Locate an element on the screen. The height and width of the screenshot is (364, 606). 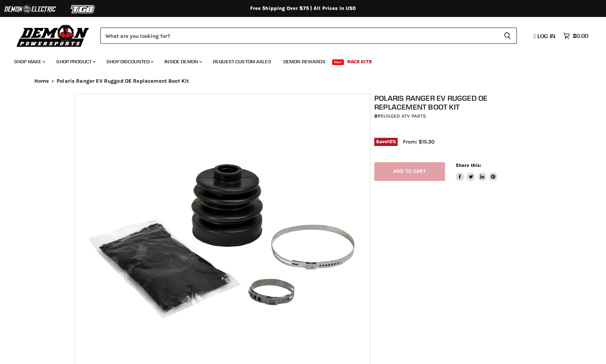
div: by is located at coordinates (455, 116).